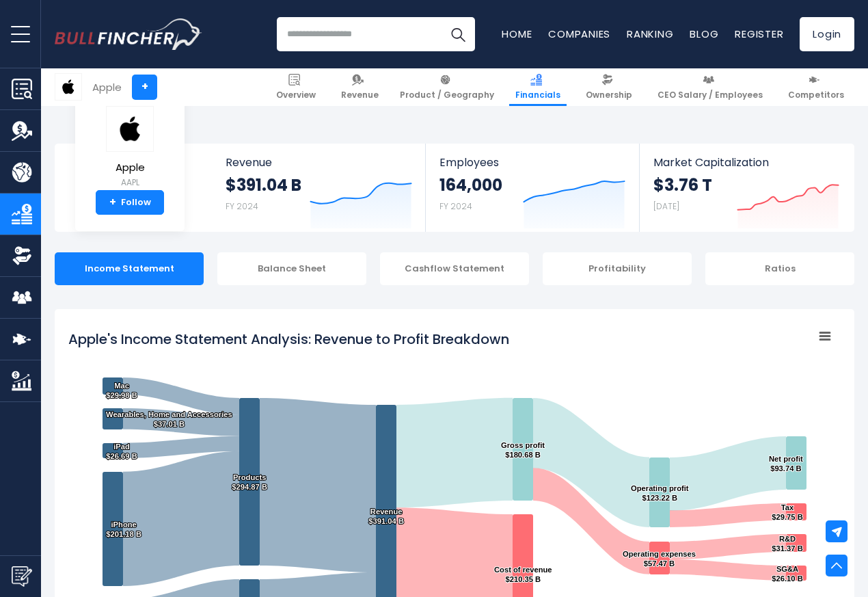 Image resolution: width=868 pixels, height=597 pixels. Describe the element at coordinates (130, 148) in the screenshot. I see `a: Apple AAPL` at that location.